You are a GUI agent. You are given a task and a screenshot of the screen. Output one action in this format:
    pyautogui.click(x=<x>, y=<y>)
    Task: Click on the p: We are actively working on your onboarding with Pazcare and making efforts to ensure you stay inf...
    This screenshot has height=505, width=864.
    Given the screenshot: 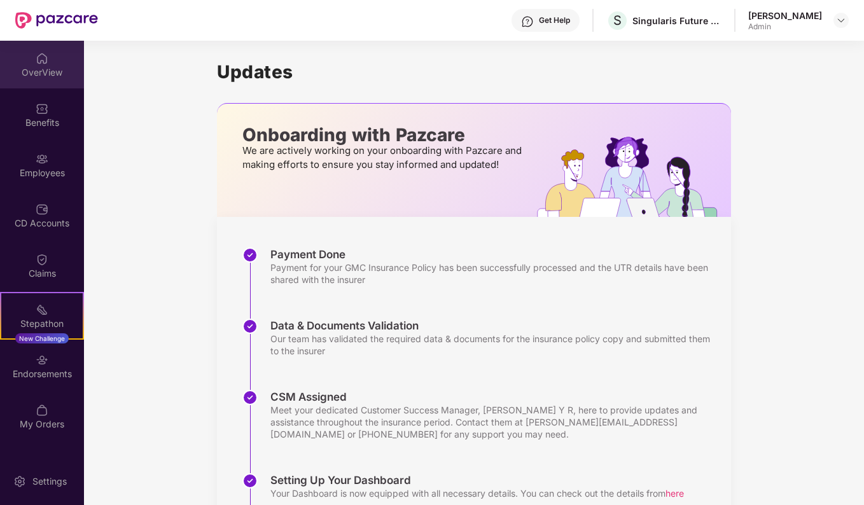 What is the action you would take?
    pyautogui.click(x=384, y=158)
    